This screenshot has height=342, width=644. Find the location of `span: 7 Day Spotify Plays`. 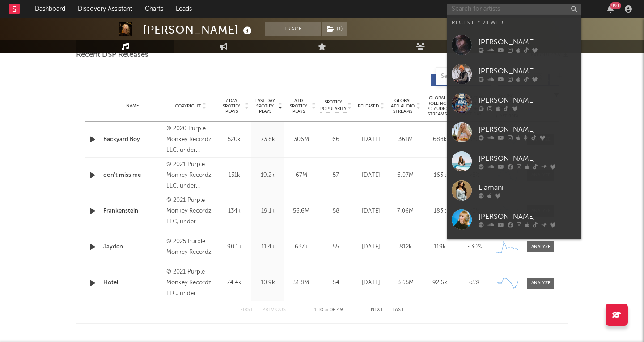

span: 7 Day Spotify Plays is located at coordinates (231, 106).